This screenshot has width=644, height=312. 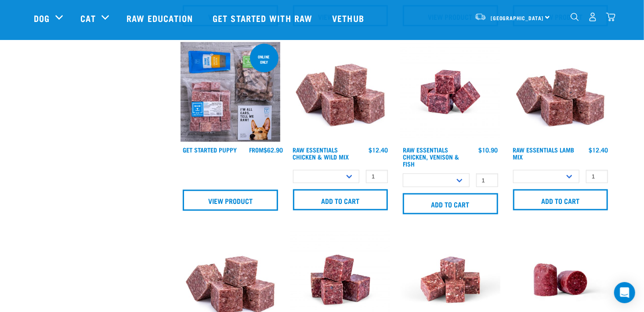 What do you see at coordinates (161, 18) in the screenshot?
I see `a: Raw Education` at bounding box center [161, 18].